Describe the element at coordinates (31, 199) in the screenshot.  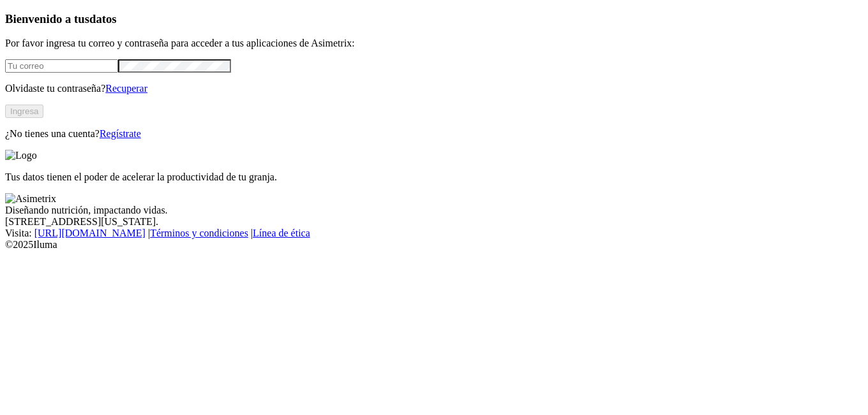
I see `img: Asimetrix` at that location.